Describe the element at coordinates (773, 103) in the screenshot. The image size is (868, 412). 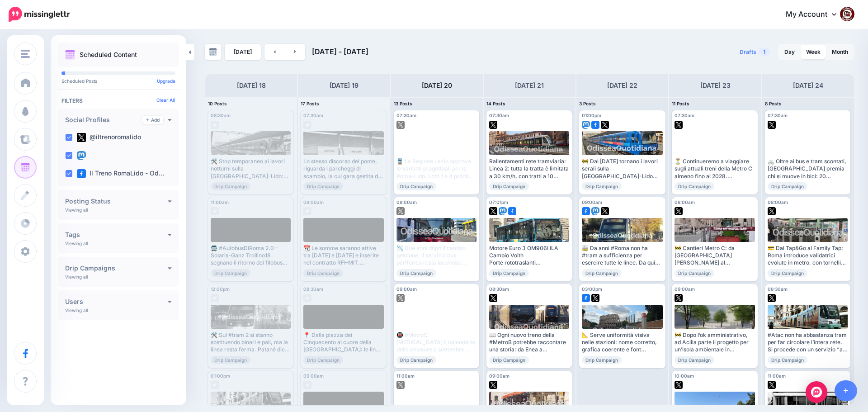
I see `span: 8 Posts` at that location.